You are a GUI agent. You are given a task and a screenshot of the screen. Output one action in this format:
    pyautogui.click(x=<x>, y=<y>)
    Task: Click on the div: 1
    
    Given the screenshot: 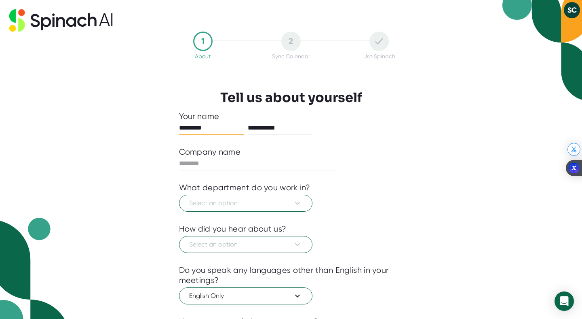 What is the action you would take?
    pyautogui.click(x=203, y=41)
    